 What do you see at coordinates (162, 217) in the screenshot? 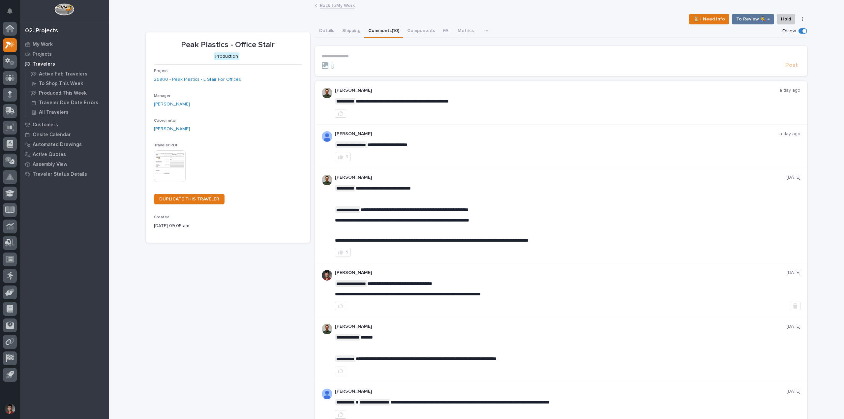
I see `span: Created` at bounding box center [162, 217].